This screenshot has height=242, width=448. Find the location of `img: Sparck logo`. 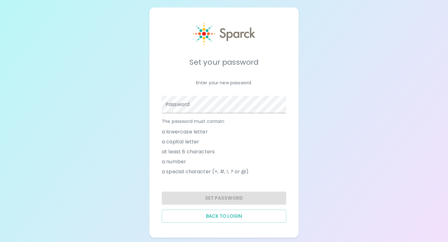

img: Sparck logo is located at coordinates (224, 34).